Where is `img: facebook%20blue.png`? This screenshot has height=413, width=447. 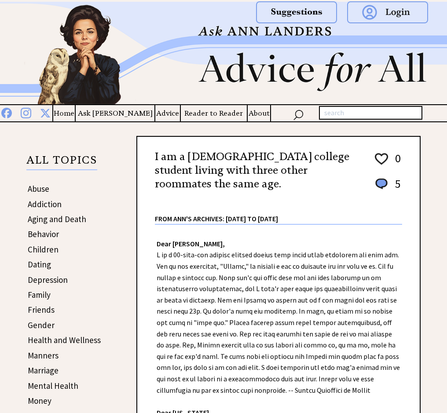
img: facebook%20blue.png is located at coordinates (7, 112).